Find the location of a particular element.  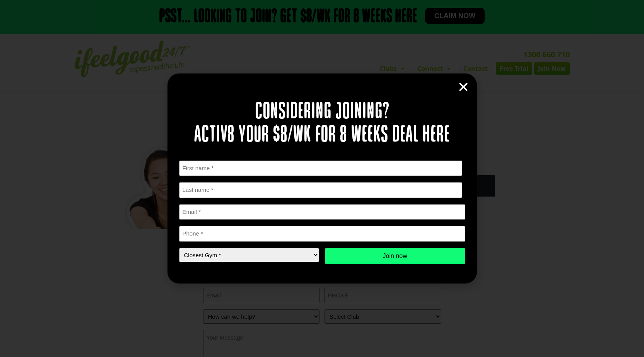

input: Join now is located at coordinates (395, 256).